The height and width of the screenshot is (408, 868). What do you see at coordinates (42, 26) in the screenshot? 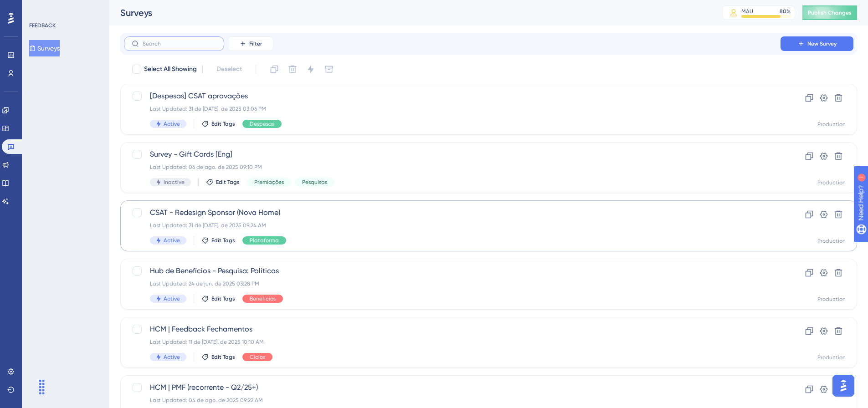
I see `div: FEEDBACK` at bounding box center [42, 26].